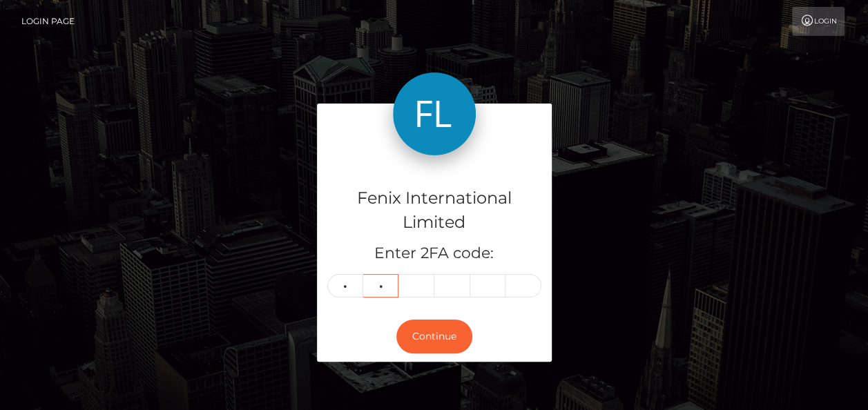 The height and width of the screenshot is (410, 868). I want to click on h5: Enter 2FA code:, so click(434, 253).